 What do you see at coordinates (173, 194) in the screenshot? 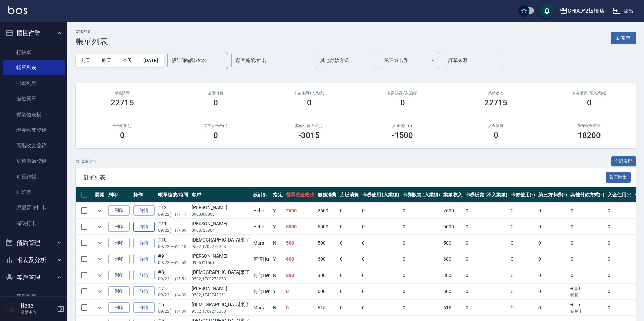
I see `th: 帳單編號/時間` at bounding box center [173, 194].